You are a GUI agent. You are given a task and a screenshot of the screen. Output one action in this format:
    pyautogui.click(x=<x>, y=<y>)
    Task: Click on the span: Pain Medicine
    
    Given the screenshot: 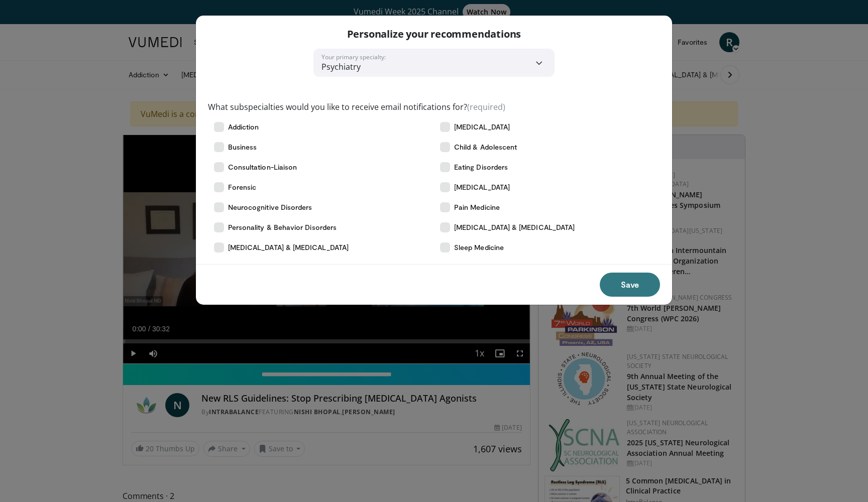 What is the action you would take?
    pyautogui.click(x=477, y=208)
    